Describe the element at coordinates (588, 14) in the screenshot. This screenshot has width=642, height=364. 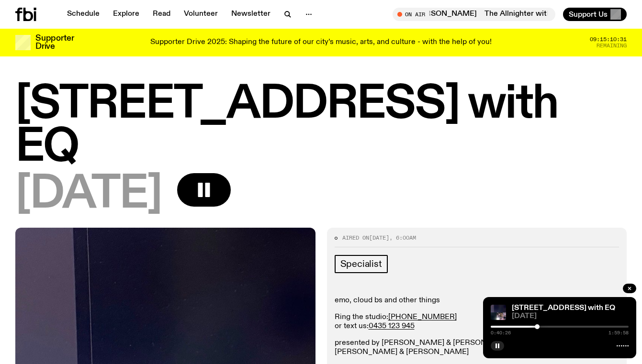
I see `span: Support Us` at that location.